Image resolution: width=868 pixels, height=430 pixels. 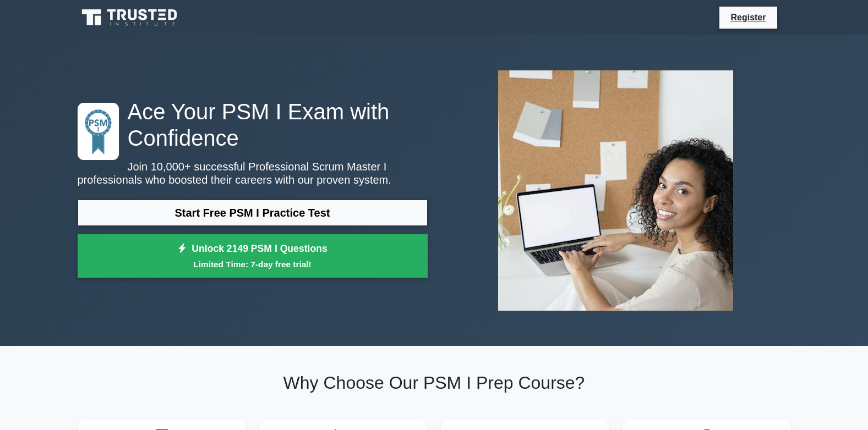 What do you see at coordinates (252, 174) in the screenshot?
I see `p: Join 10,000+ successful Professional Scrum Master I professionals who boosted their careers with ...` at bounding box center [252, 174].